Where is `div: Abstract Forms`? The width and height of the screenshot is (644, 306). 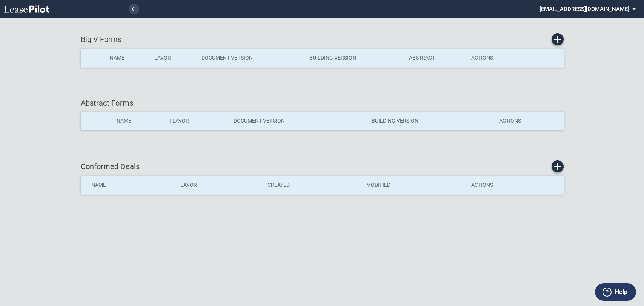
div: Abstract Forms is located at coordinates (322, 103).